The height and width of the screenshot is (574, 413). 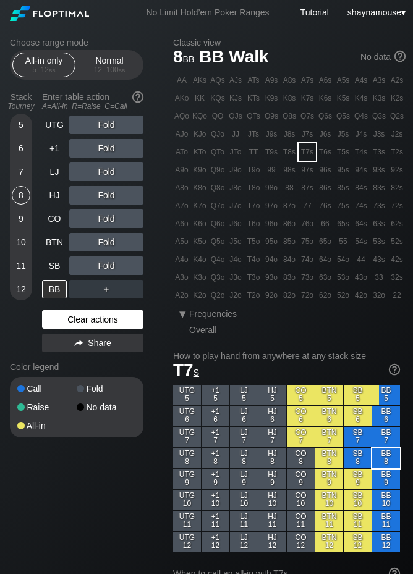 What do you see at coordinates (21, 172) in the screenshot?
I see `div: 7` at bounding box center [21, 172].